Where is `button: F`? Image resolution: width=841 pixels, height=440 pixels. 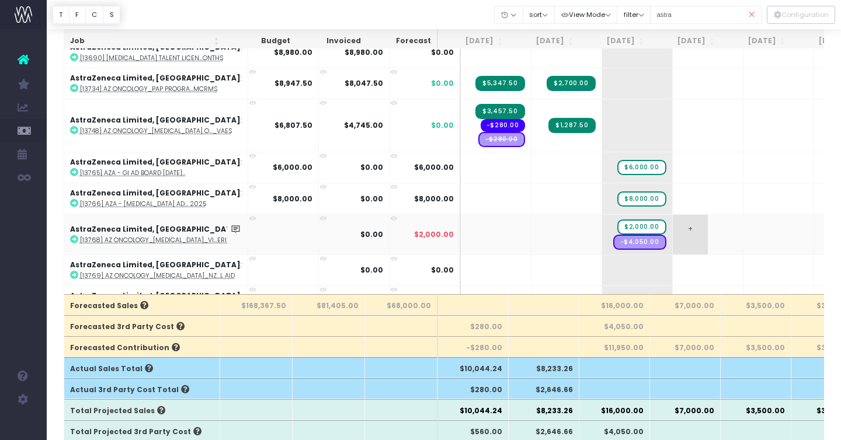
button: F is located at coordinates (77, 15).